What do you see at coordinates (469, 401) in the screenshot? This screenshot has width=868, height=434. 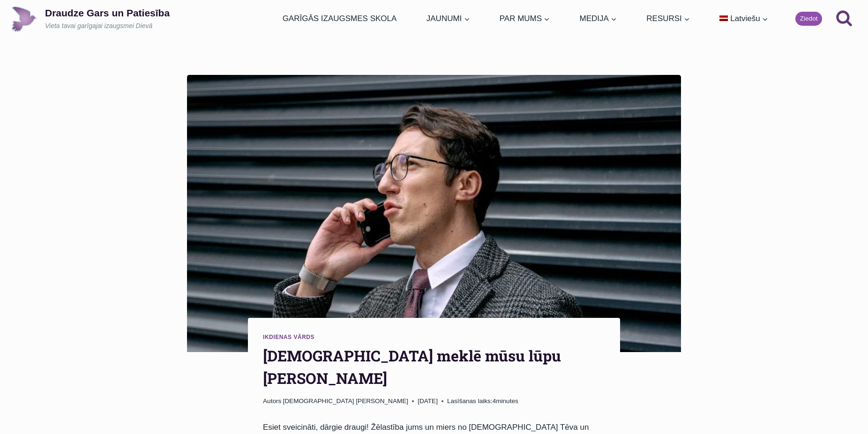 I see `span: Lasīšanas laiks:` at bounding box center [469, 401].